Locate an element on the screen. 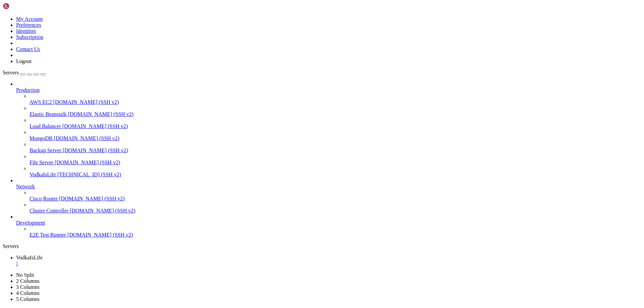 The image size is (644, 308). span: R is located at coordinates (167, 11).